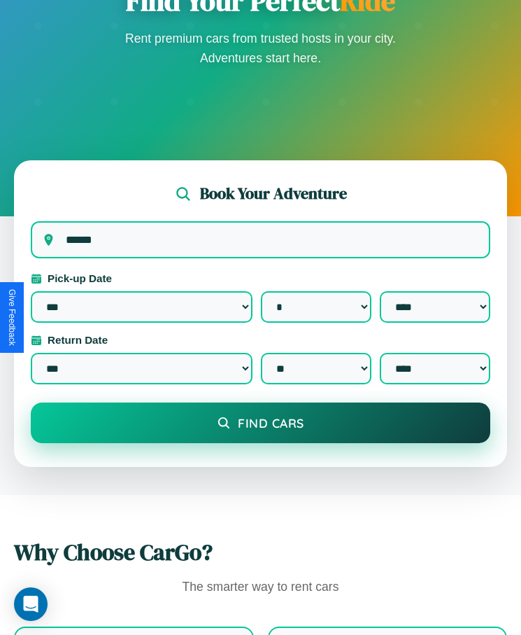 Image resolution: width=521 pixels, height=635 pixels. I want to click on p: The smarter way to rent cars, so click(260, 587).